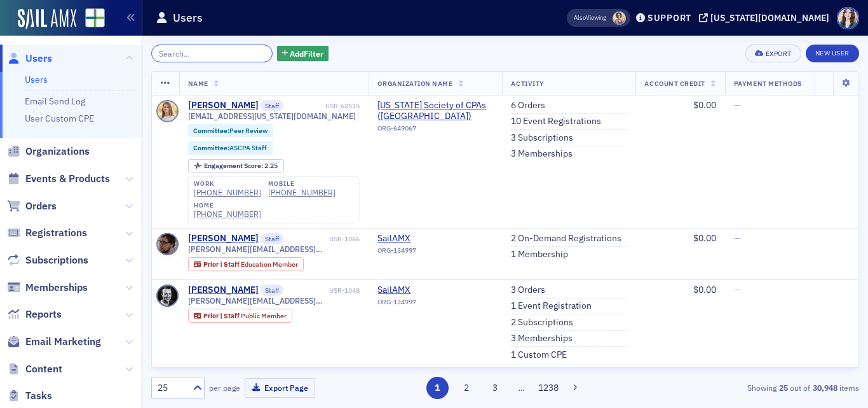 Image resolution: width=868 pixels, height=408 pixels. Describe the element at coordinates (39, 395) in the screenshot. I see `span: Tasks` at that location.